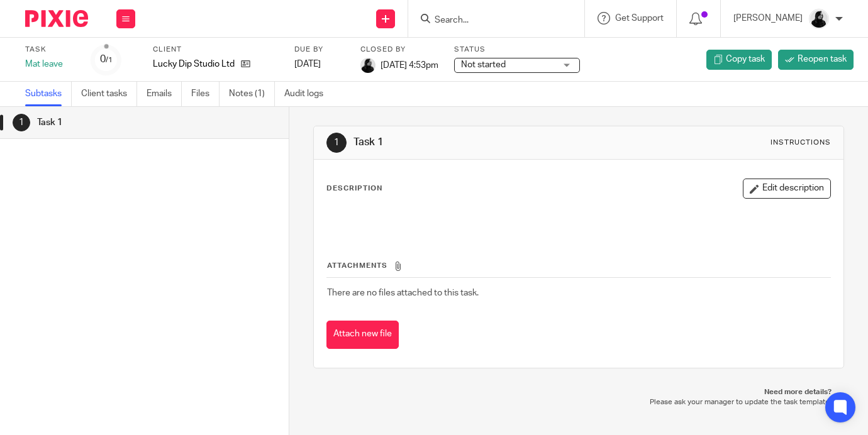  What do you see at coordinates (48, 93) in the screenshot?
I see `a: Subtasks` at bounding box center [48, 93].